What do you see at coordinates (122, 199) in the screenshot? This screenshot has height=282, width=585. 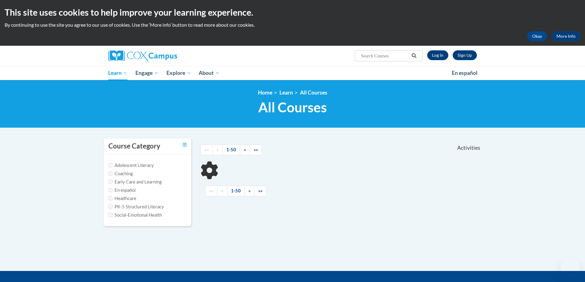 I see `label: Healthcare` at bounding box center [122, 199].